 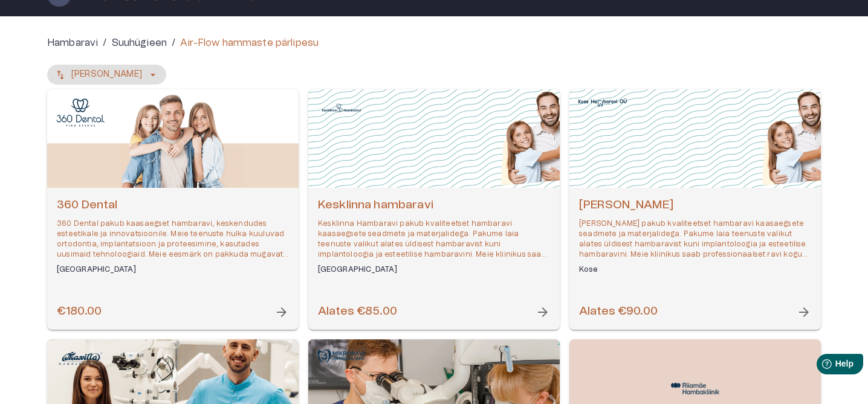 What do you see at coordinates (434, 239) in the screenshot?
I see `p: Kesklinna Hambaravi pakub kvaliteetset hambaravi kaasaegsete seadmete ja materjalidega. Pakume la...` at bounding box center [434, 239].